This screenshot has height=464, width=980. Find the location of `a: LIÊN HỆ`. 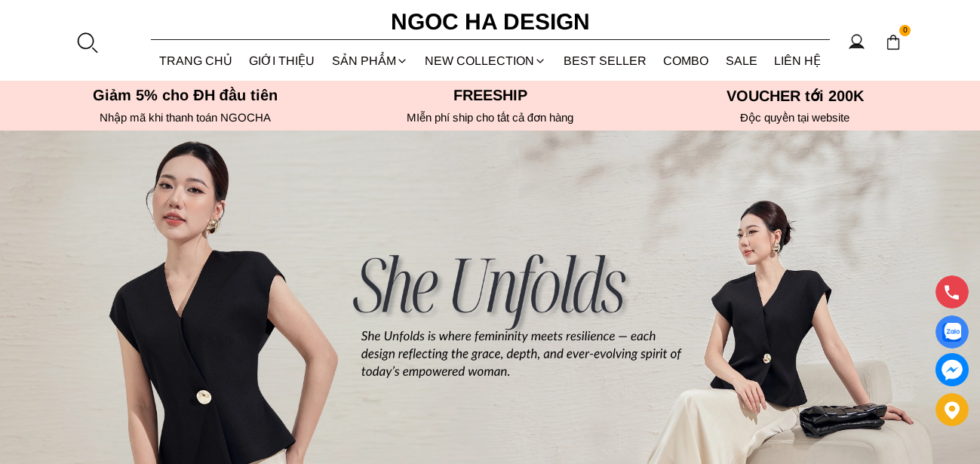

a: LIÊN HỆ is located at coordinates (798, 60).